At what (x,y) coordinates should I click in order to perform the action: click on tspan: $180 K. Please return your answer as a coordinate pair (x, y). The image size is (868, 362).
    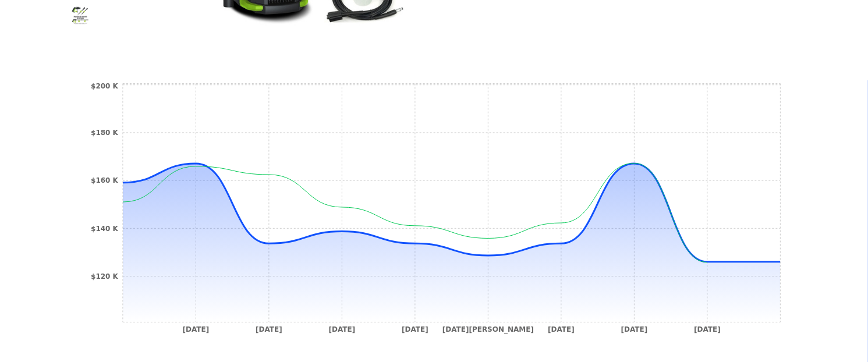
    Looking at the image, I should click on (105, 134).